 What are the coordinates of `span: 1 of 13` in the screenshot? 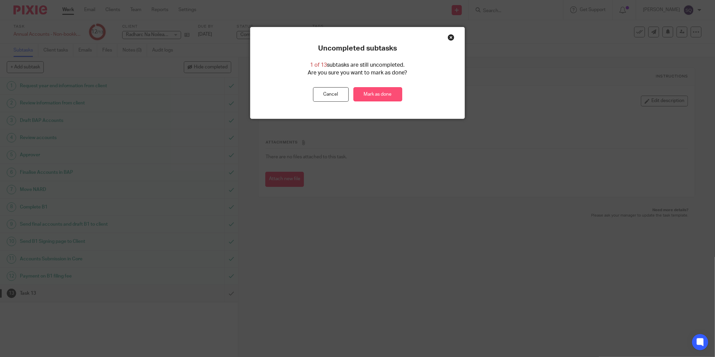 It's located at (319, 65).